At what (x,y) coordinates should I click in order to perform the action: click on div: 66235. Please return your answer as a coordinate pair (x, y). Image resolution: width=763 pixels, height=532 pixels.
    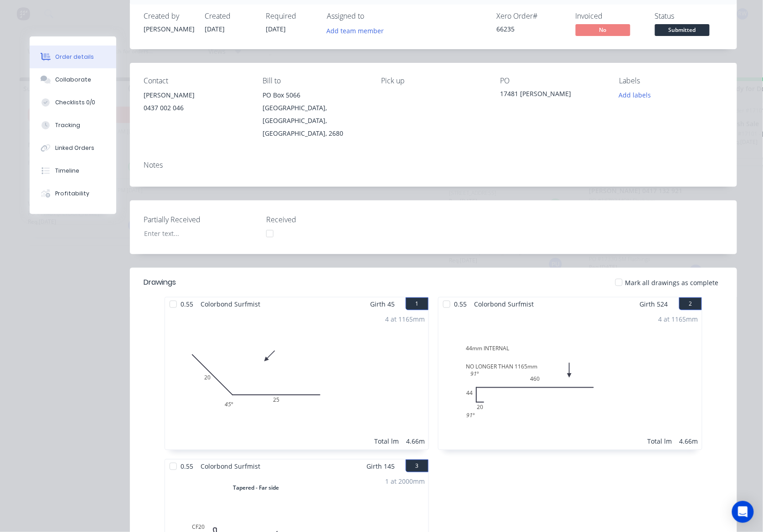
    Looking at the image, I should click on (531, 29).